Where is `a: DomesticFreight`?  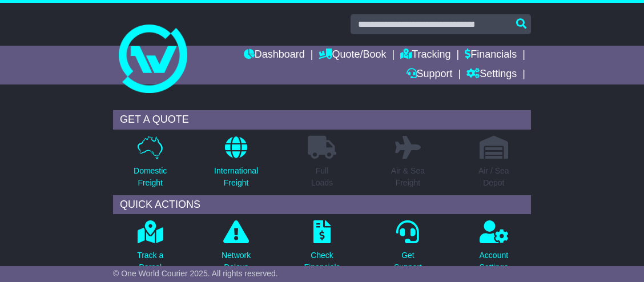 a: DomesticFreight is located at coordinates (150, 165).